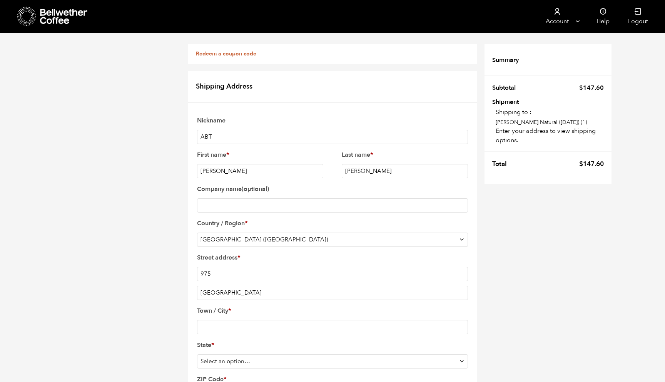 This screenshot has height=382, width=665. I want to click on label: Nickname, so click(333, 120).